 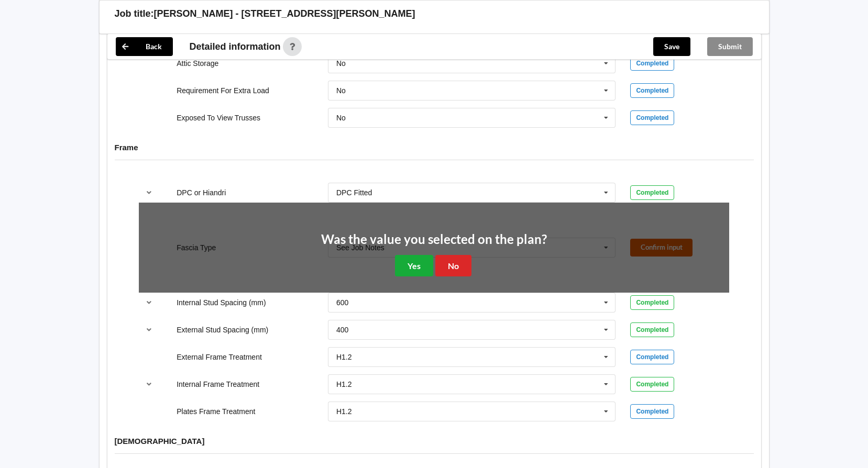 What do you see at coordinates (235, 47) in the screenshot?
I see `span: Detailed information` at bounding box center [235, 47].